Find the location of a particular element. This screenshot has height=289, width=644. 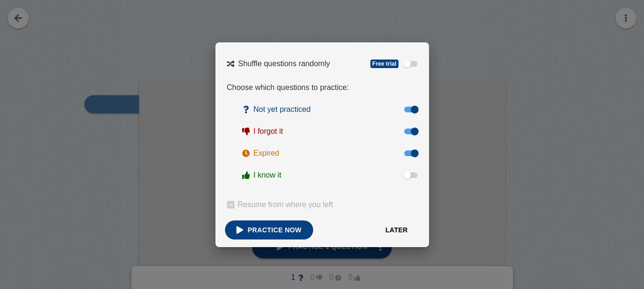

div: Not yet practiced is located at coordinates (282, 109).